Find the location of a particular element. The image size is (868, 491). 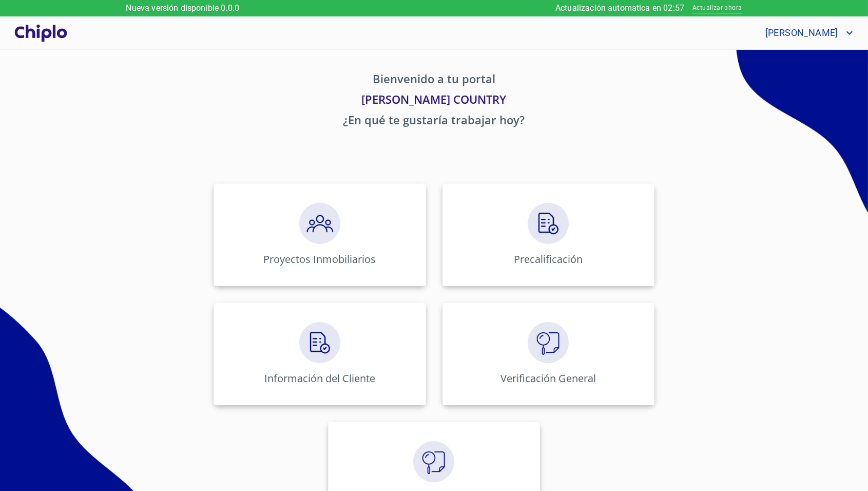

p: Verificación General is located at coordinates (548, 378).